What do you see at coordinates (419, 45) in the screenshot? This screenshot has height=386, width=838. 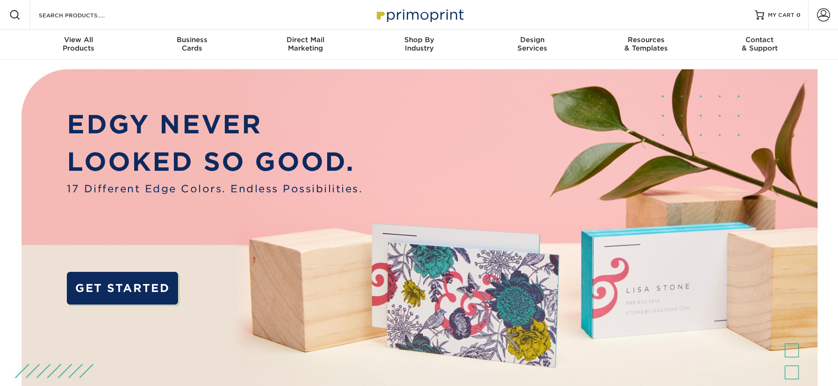 I see `a: Shop ByIndustry` at bounding box center [419, 45].